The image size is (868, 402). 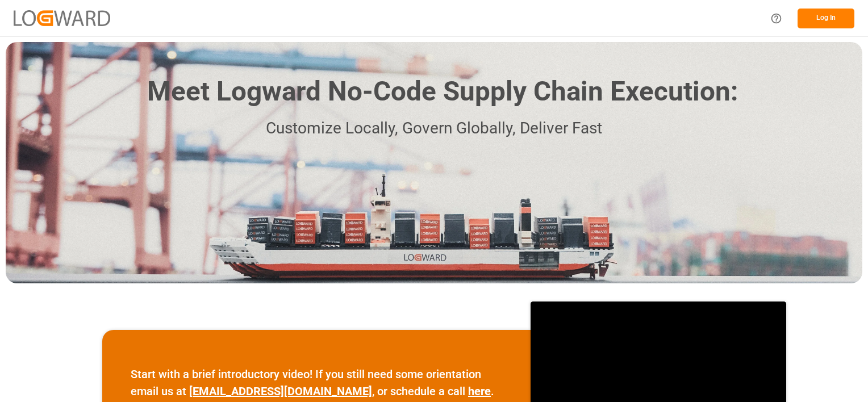 What do you see at coordinates (316, 383) in the screenshot?
I see `p: Start with a brief introductory video! If you still need some orientation email us at , or schedu...` at bounding box center [316, 383].